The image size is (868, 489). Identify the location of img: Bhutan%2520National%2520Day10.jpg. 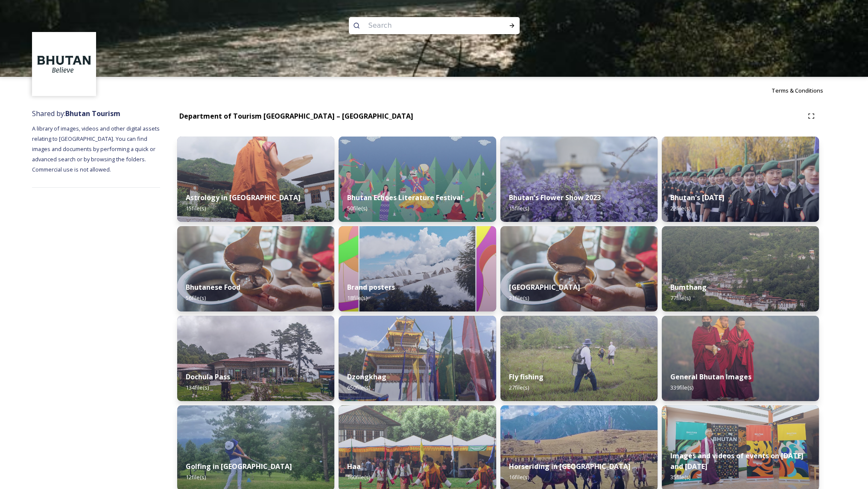
(740, 179).